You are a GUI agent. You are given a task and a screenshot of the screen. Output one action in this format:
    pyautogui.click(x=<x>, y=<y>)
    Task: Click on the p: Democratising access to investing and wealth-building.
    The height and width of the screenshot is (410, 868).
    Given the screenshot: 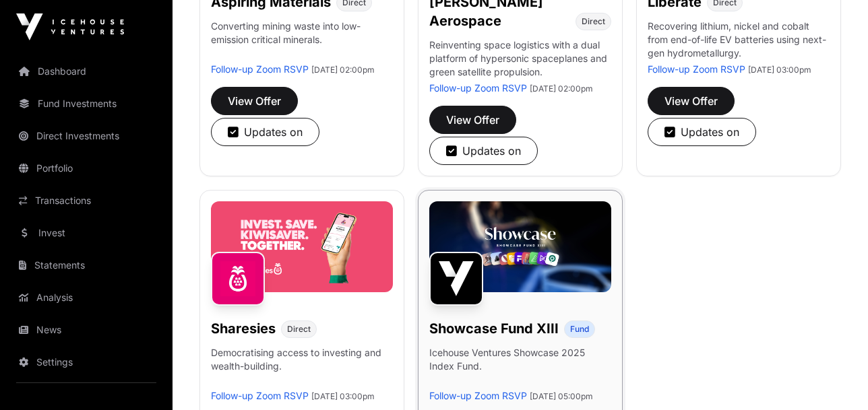 What is the action you would take?
    pyautogui.click(x=302, y=368)
    